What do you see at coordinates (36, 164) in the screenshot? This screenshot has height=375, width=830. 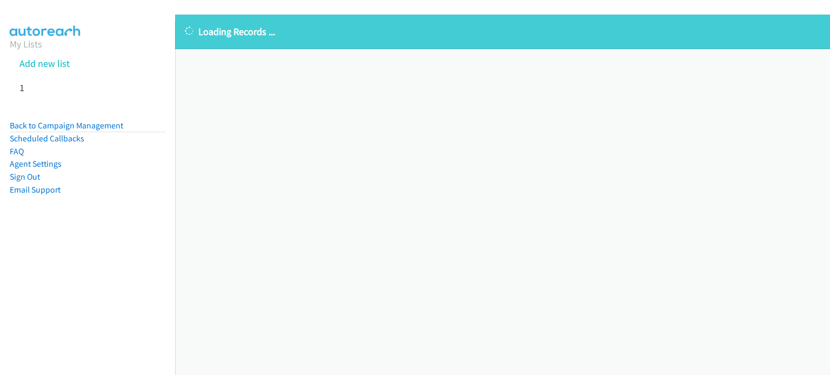 I see `a: Agent Settings` at bounding box center [36, 164].